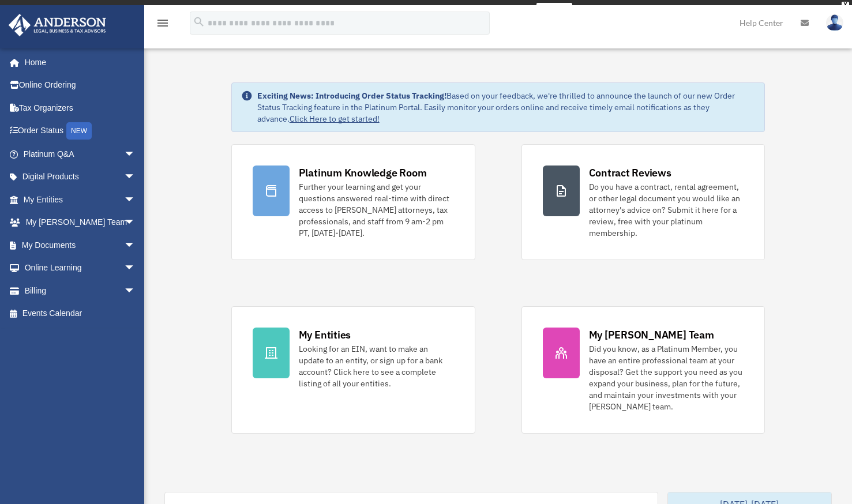  I want to click on a: My Entitiesarrow_drop_down, so click(80, 200).